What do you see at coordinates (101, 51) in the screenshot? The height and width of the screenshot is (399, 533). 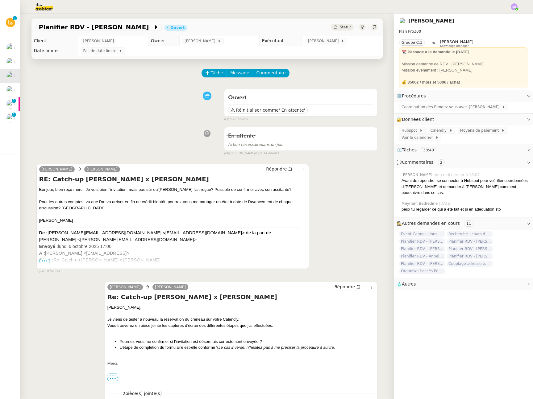 I see `span: Pas de date limite` at bounding box center [101, 51].